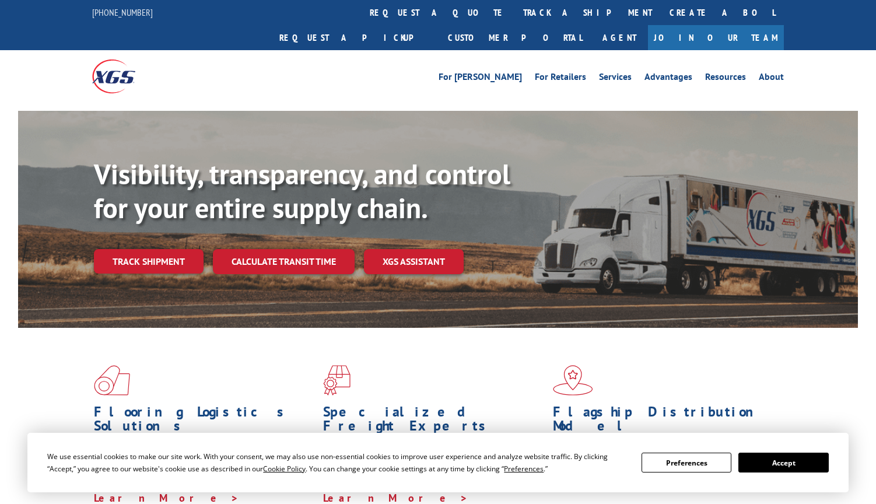 Image resolution: width=876 pixels, height=504 pixels. Describe the element at coordinates (112, 380) in the screenshot. I see `img: xgs-icon-total-supply-chain-intelligence-red` at that location.